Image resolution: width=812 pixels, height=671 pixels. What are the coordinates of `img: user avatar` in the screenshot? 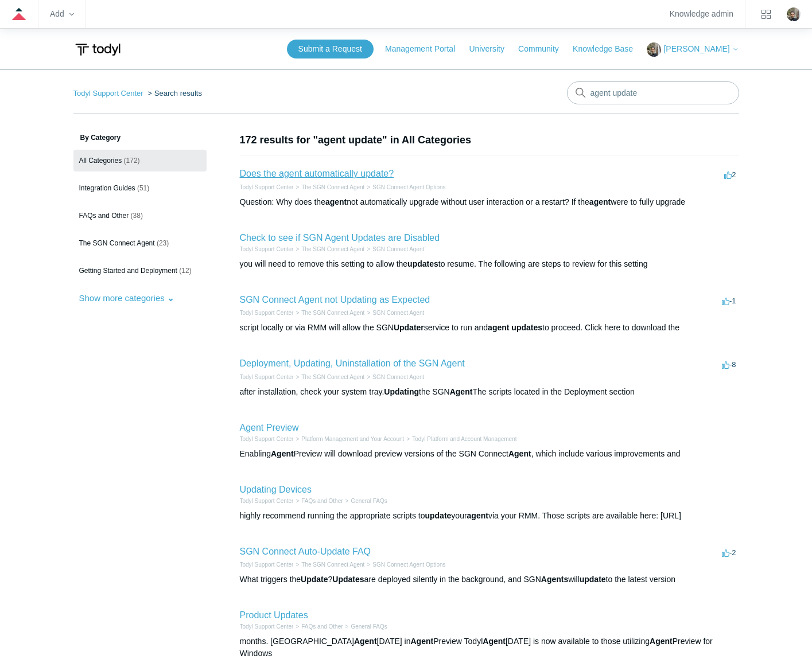 It's located at (794, 15).